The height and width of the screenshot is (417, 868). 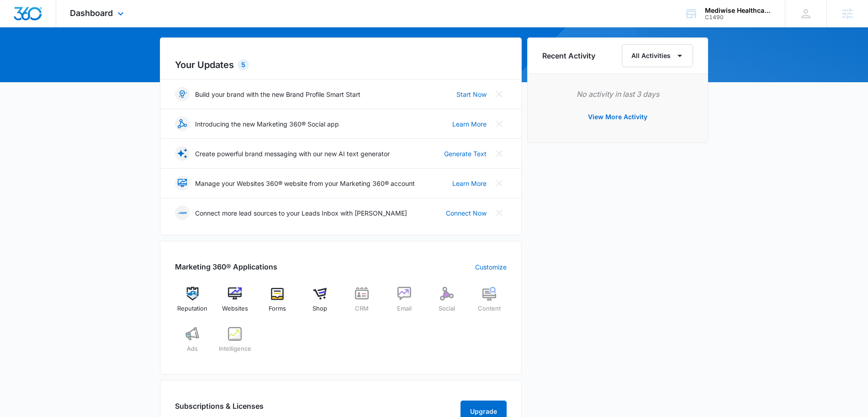 I want to click on a: Customize, so click(x=491, y=267).